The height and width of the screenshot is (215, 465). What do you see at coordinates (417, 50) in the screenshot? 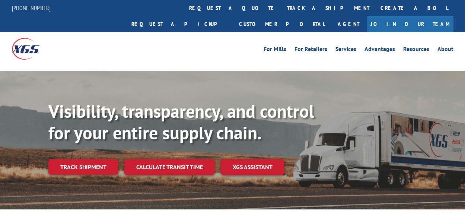
I see `a: Resources` at bounding box center [417, 50].